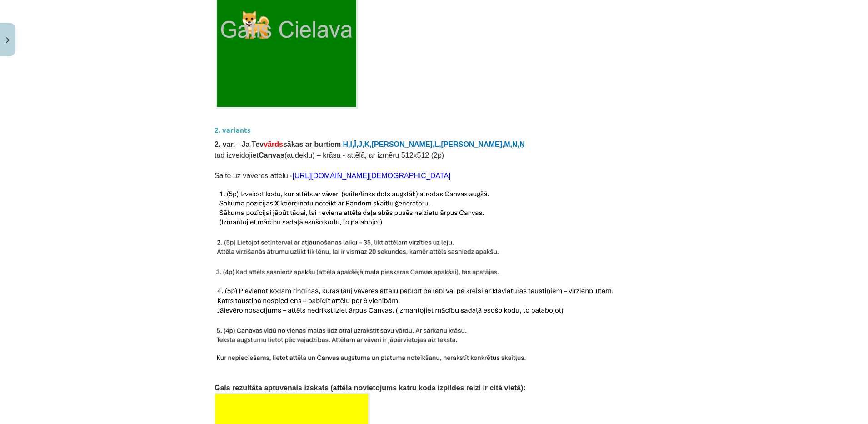 The image size is (868, 424). Describe the element at coordinates (332, 175) in the screenshot. I see `span: Saite uz vāveres attēlu -` at that location.